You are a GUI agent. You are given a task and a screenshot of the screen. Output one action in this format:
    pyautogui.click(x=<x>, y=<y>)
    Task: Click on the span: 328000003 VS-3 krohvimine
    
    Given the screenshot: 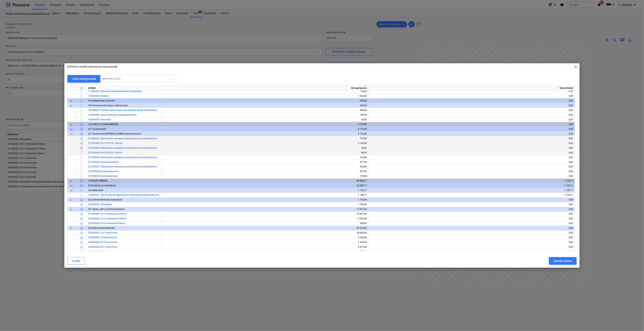 What is the action you would take?
    pyautogui.click(x=103, y=243)
    